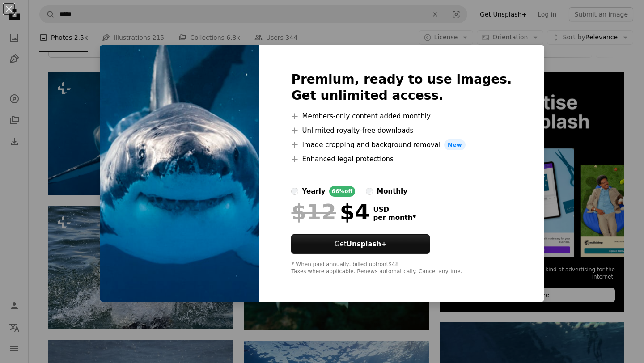 This screenshot has width=644, height=363. I want to click on span: USD, so click(394, 210).